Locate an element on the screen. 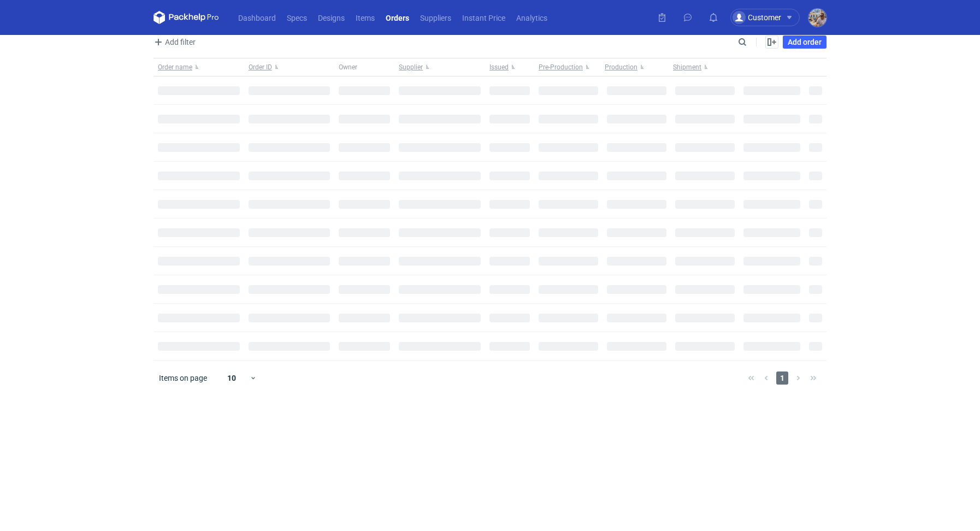  button: Michał Palasek is located at coordinates (817, 18).